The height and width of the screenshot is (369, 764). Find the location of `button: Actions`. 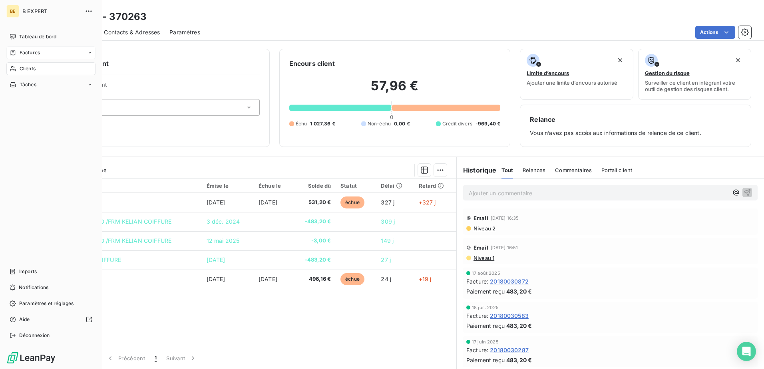

button: Actions is located at coordinates (715, 32).